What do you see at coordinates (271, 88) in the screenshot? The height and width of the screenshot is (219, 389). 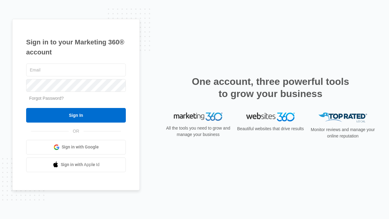 I see `h2: One account, three powerful tools to grow your business` at bounding box center [271, 88].